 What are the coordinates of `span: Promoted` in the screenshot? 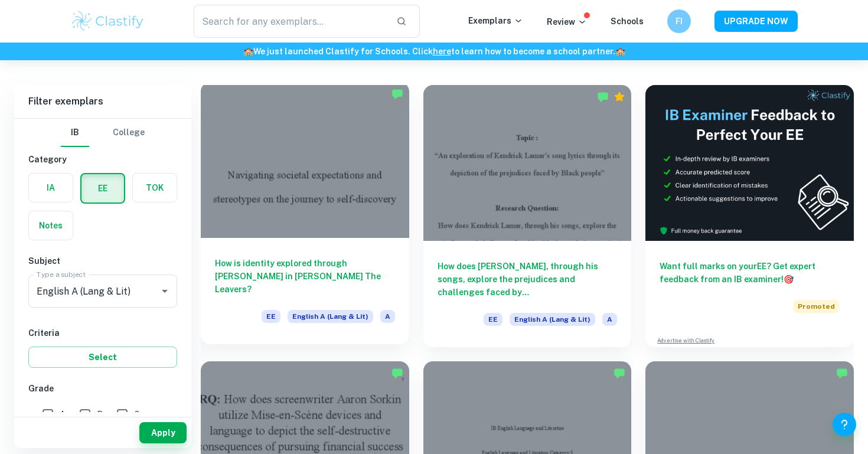 It's located at (817, 307).